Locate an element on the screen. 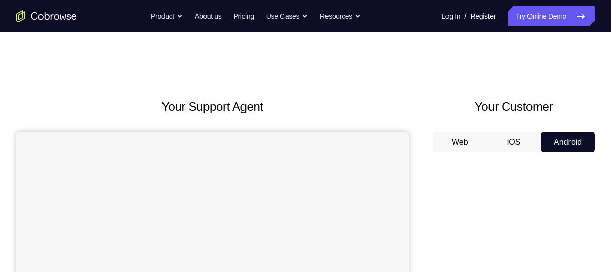 The image size is (611, 272). a: About us is located at coordinates (208, 16).